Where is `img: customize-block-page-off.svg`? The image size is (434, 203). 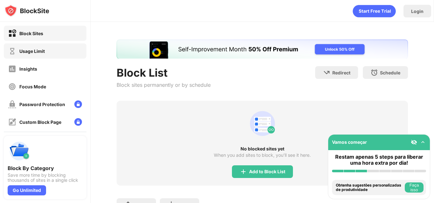 img: customize-block-page-off.svg is located at coordinates (12, 122).